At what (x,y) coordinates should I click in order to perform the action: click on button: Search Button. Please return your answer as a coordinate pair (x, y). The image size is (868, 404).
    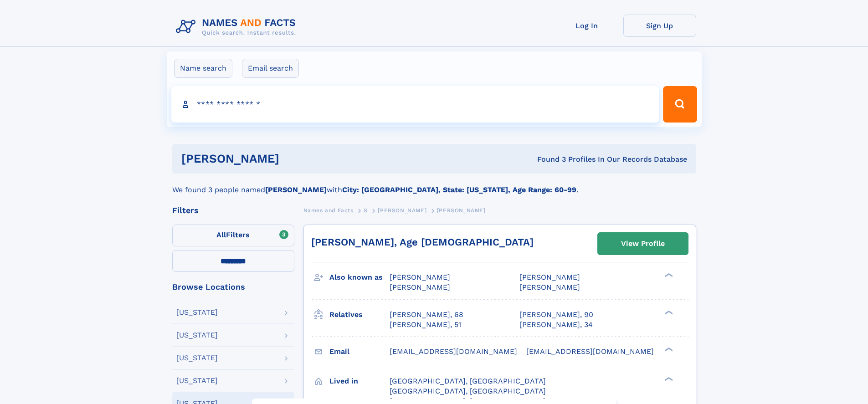
    Looking at the image, I should click on (680, 105).